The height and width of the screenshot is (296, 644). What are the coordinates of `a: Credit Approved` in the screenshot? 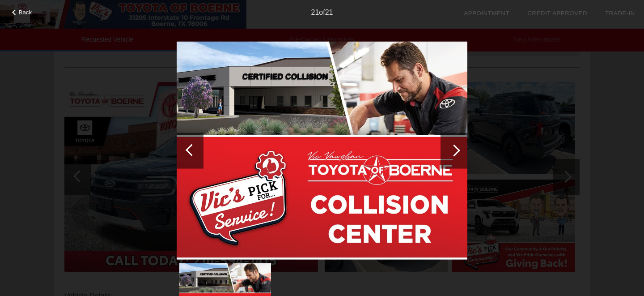 It's located at (557, 13).